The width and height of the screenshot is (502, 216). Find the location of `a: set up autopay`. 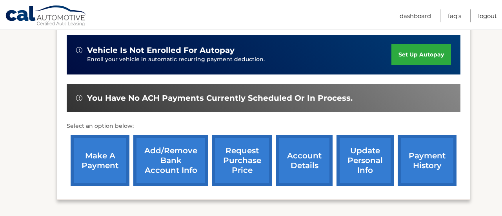

a: set up autopay is located at coordinates (421, 55).